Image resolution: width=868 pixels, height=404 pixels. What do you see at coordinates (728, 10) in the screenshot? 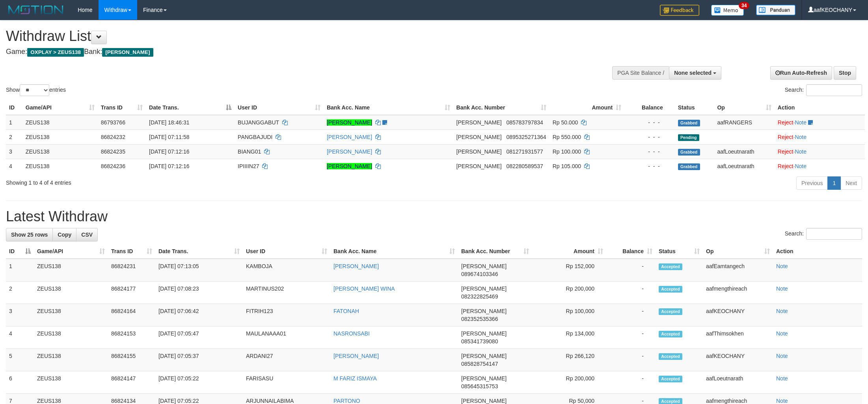
I see `img: Button%20Memo.svg` at bounding box center [728, 10].